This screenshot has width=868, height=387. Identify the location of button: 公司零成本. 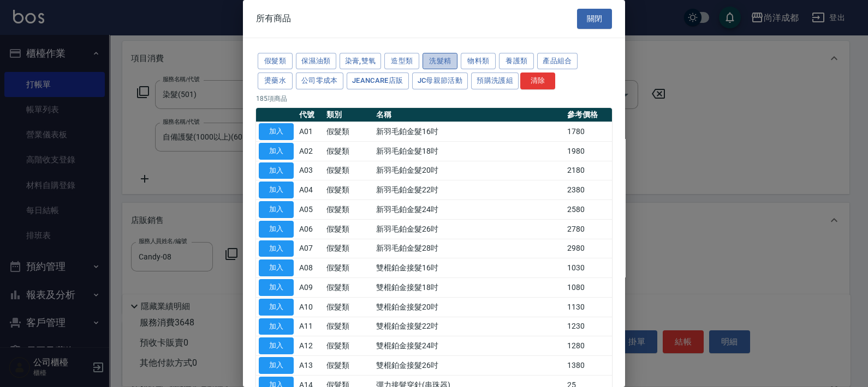
(319, 81).